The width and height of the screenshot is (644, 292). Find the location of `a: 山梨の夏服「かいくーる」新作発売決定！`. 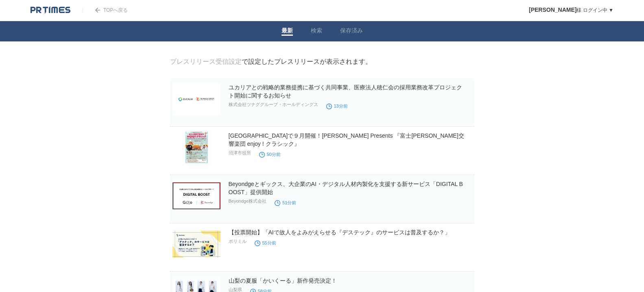

a: 山梨の夏服「かいくーる」新作発売決定！ is located at coordinates (283, 281).